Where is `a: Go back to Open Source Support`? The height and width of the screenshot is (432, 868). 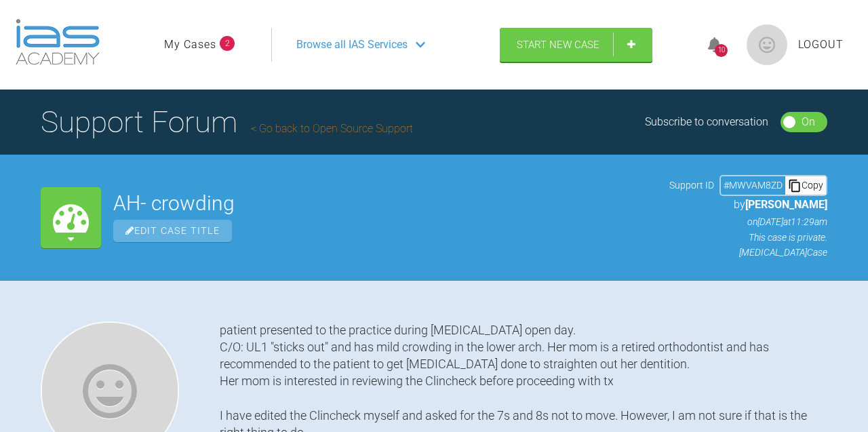
a: Go back to Open Source Support is located at coordinates (332, 128).